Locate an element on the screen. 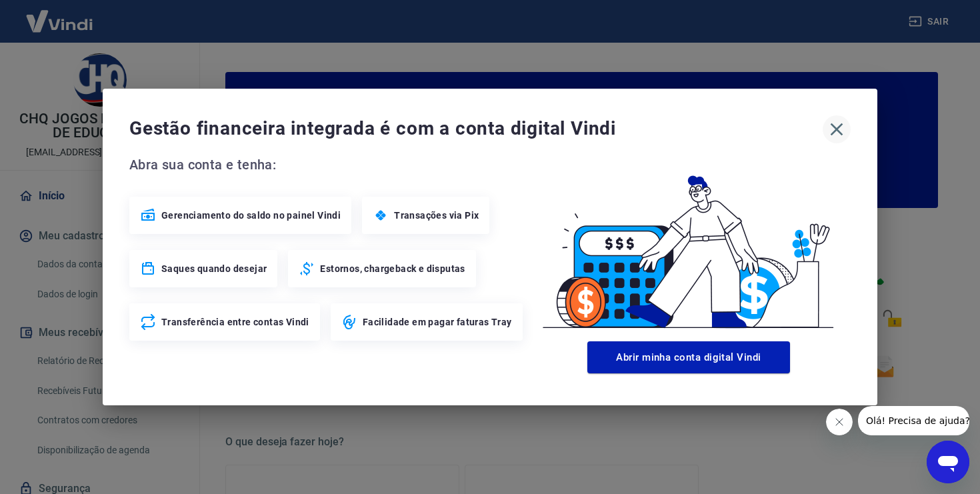 The width and height of the screenshot is (980, 494). span: Gestão financeira integrada é com a conta digital Vindi is located at coordinates (477, 129).